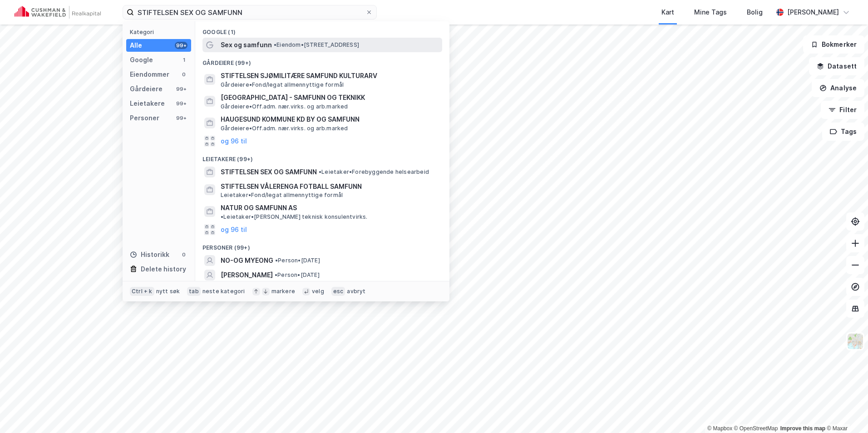 The image size is (868, 433). I want to click on button: Tags, so click(843, 132).